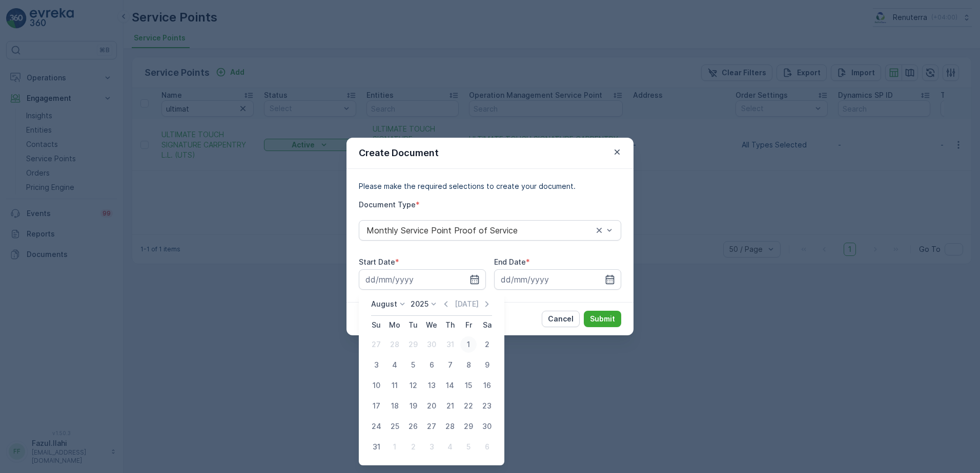  I want to click on div: 24, so click(376, 427).